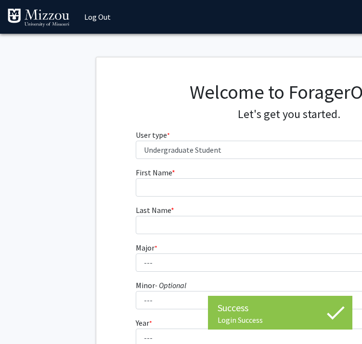  Describe the element at coordinates (146, 248) in the screenshot. I see `label: Major` at that location.